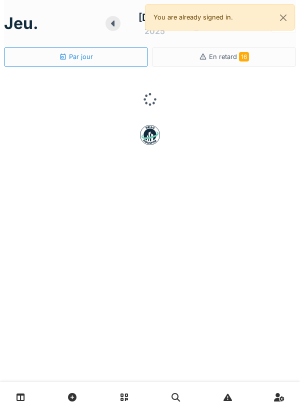 The height and width of the screenshot is (412, 300). What do you see at coordinates (150, 135) in the screenshot?
I see `img: badge-BVDL4wpA.svg` at bounding box center [150, 135].